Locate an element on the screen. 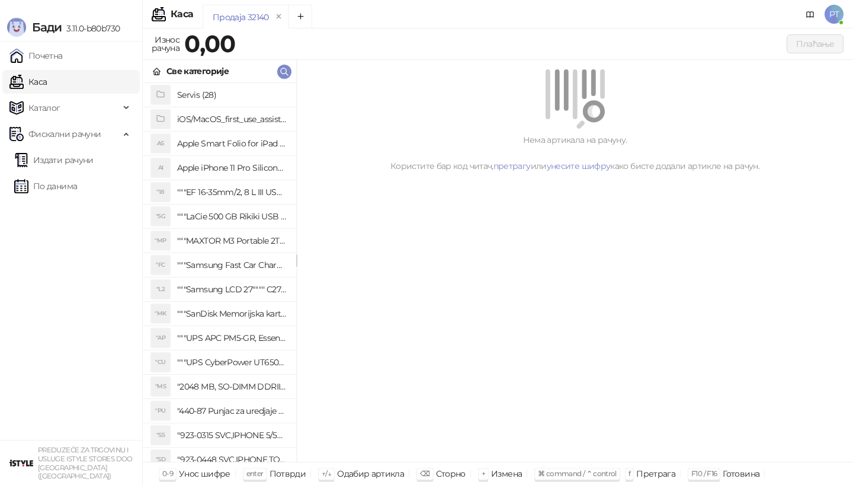  a: Почетна is located at coordinates (36, 56).